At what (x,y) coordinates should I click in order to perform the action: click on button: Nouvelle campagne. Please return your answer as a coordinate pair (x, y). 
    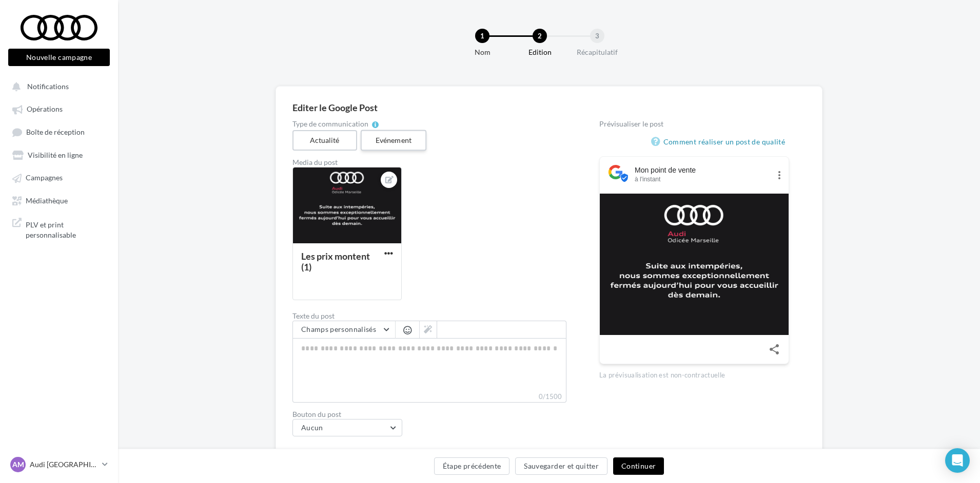
    Looking at the image, I should click on (59, 57).